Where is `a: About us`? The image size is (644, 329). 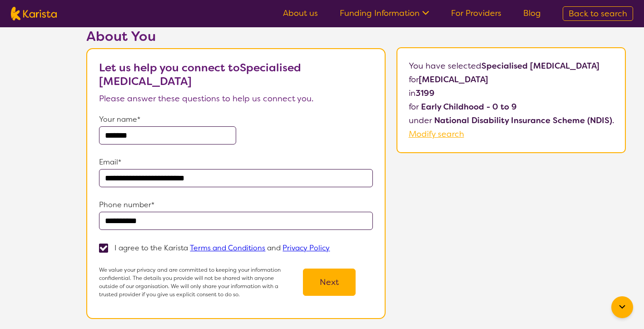 a: About us is located at coordinates (300, 13).